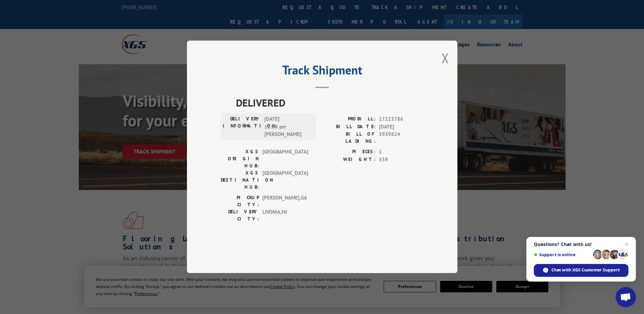 The image size is (644, 314). What do you see at coordinates (349, 138) in the screenshot?
I see `label: BILL OF LADING:` at bounding box center [349, 138].